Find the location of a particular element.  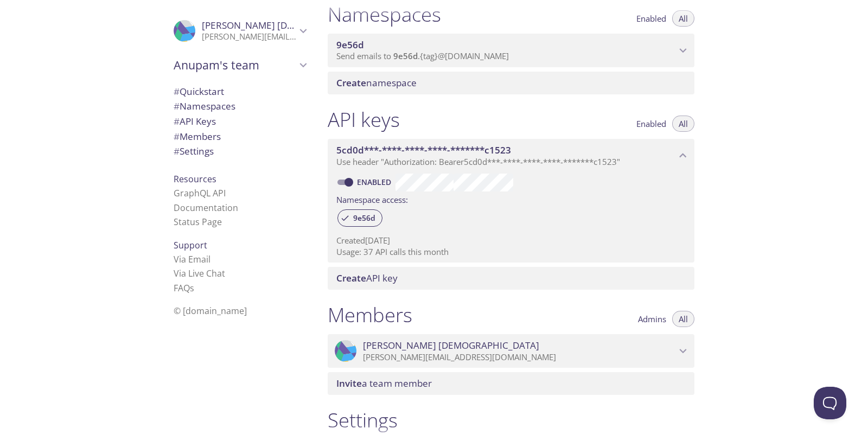

a: Status Page is located at coordinates (198, 222).